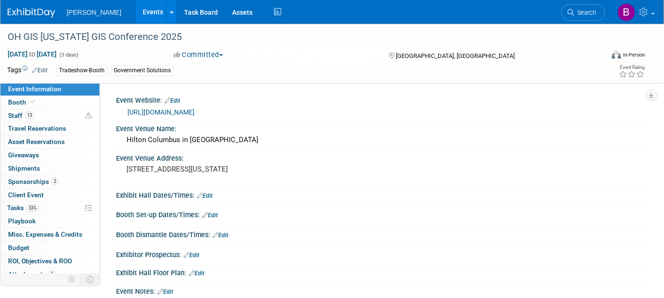 The width and height of the screenshot is (664, 298). Describe the element at coordinates (55, 181) in the screenshot. I see `span: 2` at that location.